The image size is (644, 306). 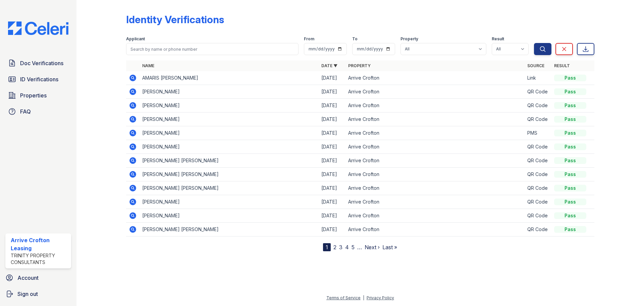 What do you see at coordinates (26, 111) in the screenshot?
I see `span: FAQ` at bounding box center [26, 111].